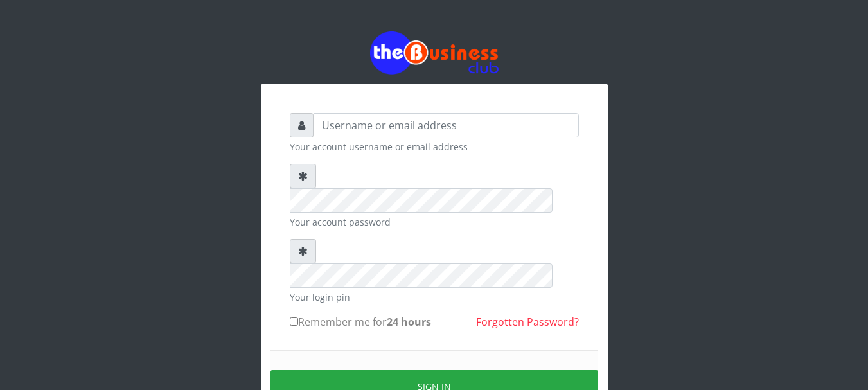  I want to click on label: Remember me for, so click(360, 322).